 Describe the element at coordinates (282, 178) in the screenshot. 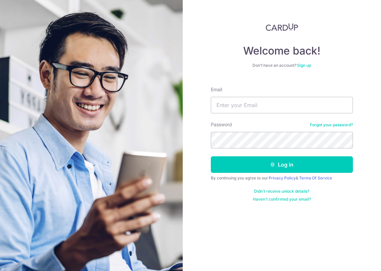

I see `div: By continuing you agree to our &` at that location.